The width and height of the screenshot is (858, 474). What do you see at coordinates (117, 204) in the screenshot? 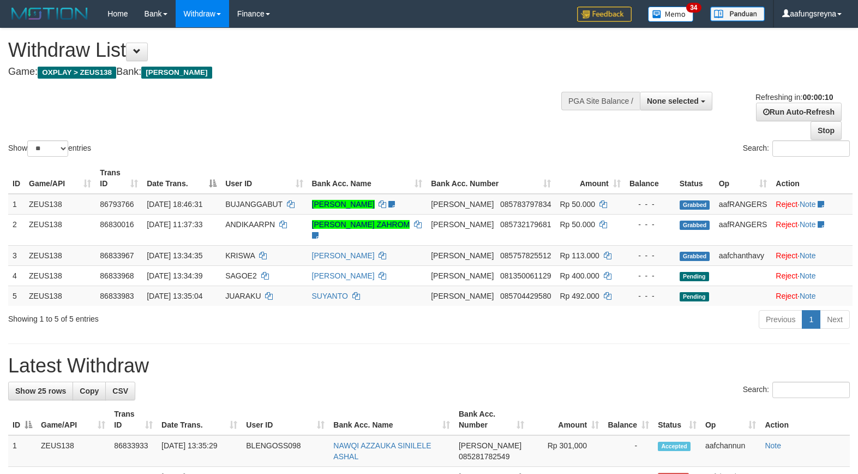
I see `span: 86793766` at bounding box center [117, 204].